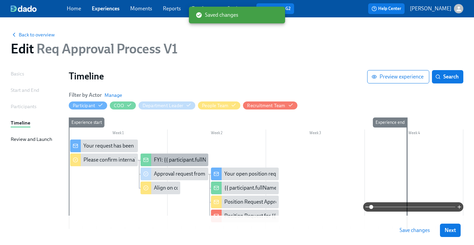 The width and height of the screenshot is (474, 245). What do you see at coordinates (390, 123) in the screenshot?
I see `div: Experience end` at bounding box center [390, 123].